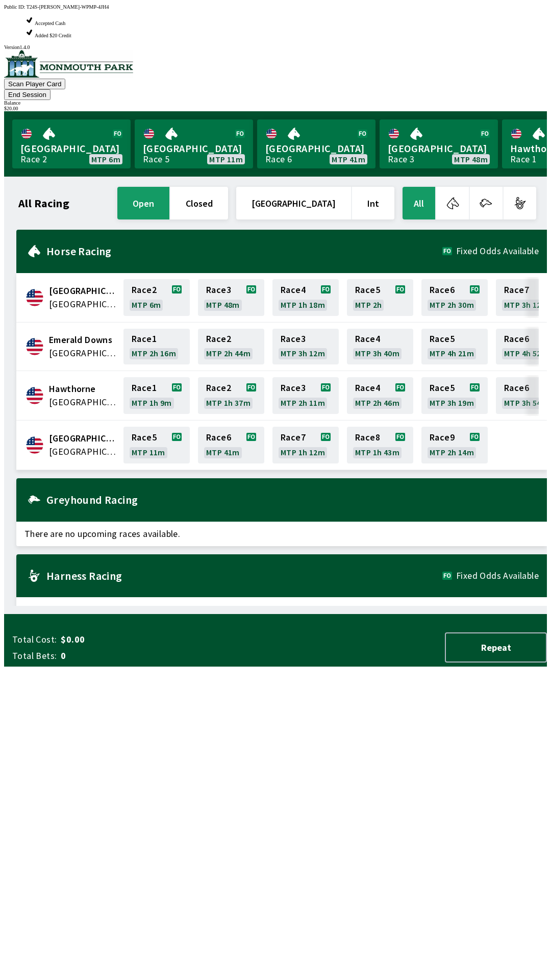  Describe the element at coordinates (34, 160) in the screenshot. I see `div: Race 2` at that location.